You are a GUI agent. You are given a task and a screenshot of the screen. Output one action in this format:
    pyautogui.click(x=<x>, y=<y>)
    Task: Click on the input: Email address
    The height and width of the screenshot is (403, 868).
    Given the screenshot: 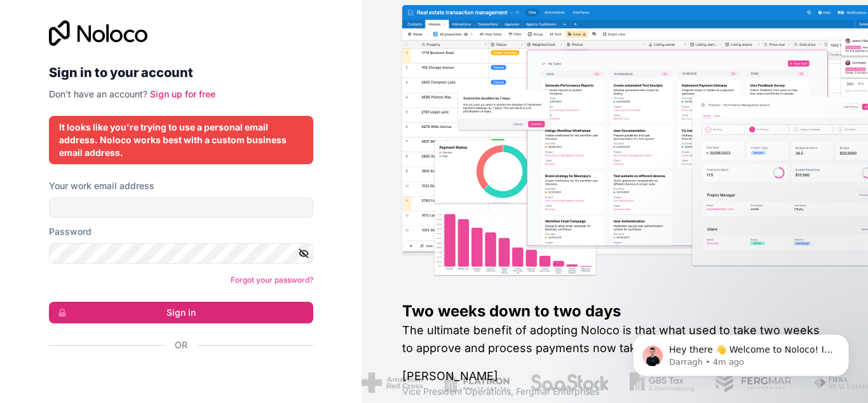 What is the action you would take?
    pyautogui.click(x=182, y=207)
    